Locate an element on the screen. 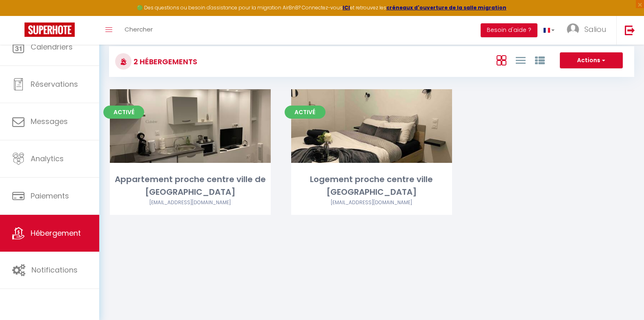 This screenshot has height=320, width=644. button: Ouvrir le widget de chat LiveChat is located at coordinates (19, 16).